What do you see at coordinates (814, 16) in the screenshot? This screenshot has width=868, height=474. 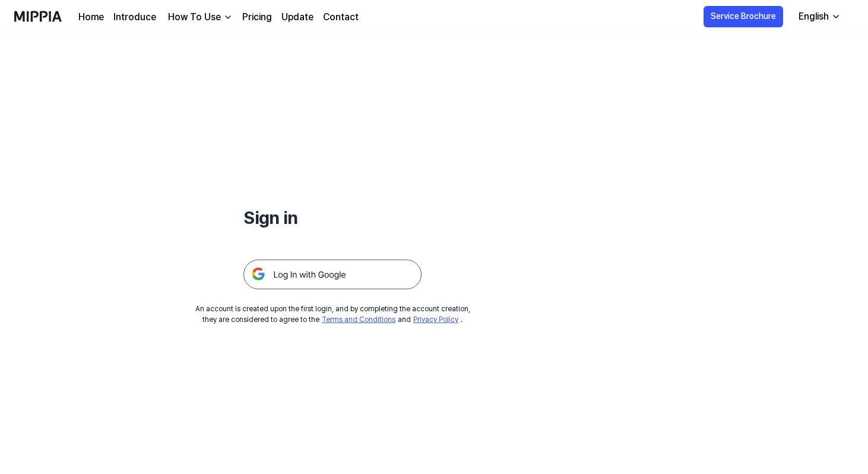 I see `div: English` at bounding box center [814, 16].